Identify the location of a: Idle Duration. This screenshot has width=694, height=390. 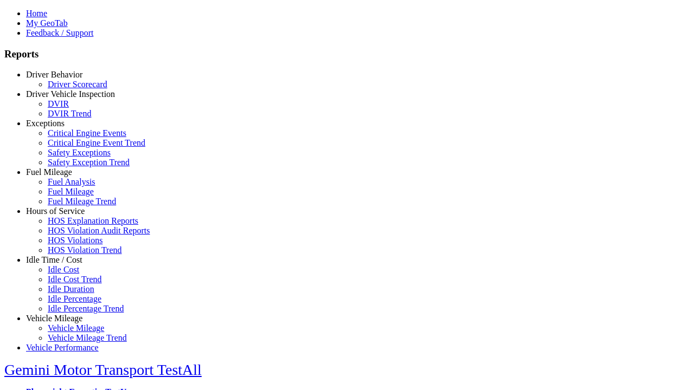
(71, 289).